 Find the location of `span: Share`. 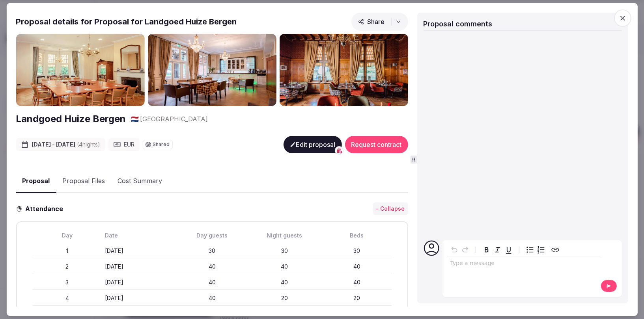

span: Share is located at coordinates (371, 22).